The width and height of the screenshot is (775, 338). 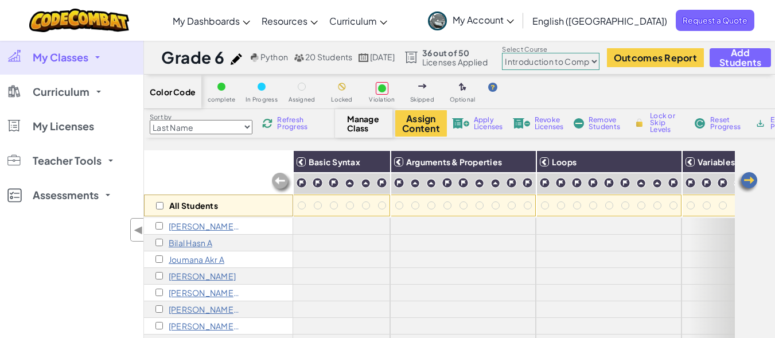 What do you see at coordinates (193, 205) in the screenshot?
I see `p: All Students` at bounding box center [193, 205].